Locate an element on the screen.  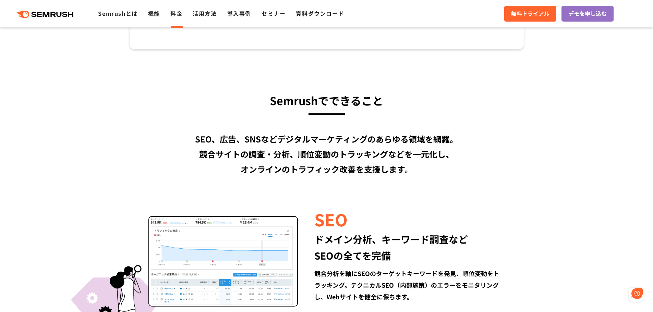
div: ドメイン分析、キーワード調査など SEOの全てを完備 is located at coordinates (409, 247).